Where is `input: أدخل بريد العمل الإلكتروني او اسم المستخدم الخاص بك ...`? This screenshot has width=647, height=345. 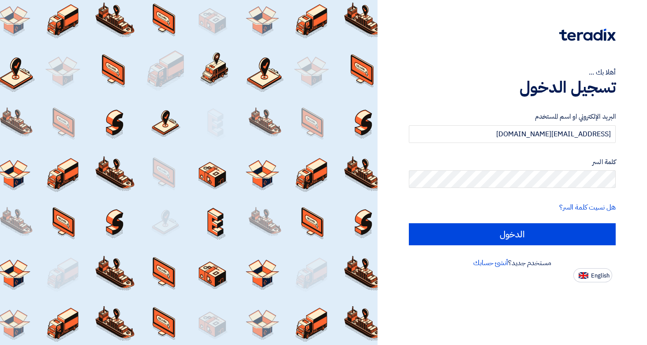 input: أدخل بريد العمل الإلكتروني او اسم المستخدم الخاص بك ... is located at coordinates (512, 134).